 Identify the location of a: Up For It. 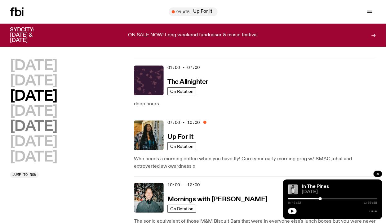
(180, 136).